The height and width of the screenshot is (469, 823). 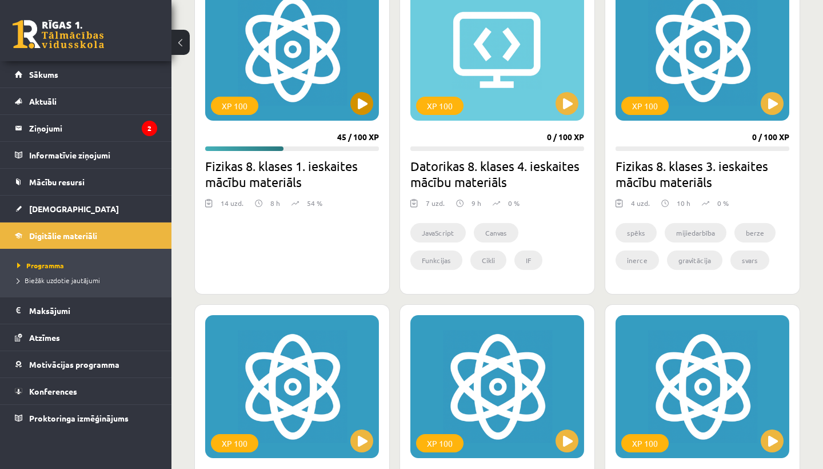 What do you see at coordinates (43, 101) in the screenshot?
I see `span: Aktuāli` at bounding box center [43, 101].